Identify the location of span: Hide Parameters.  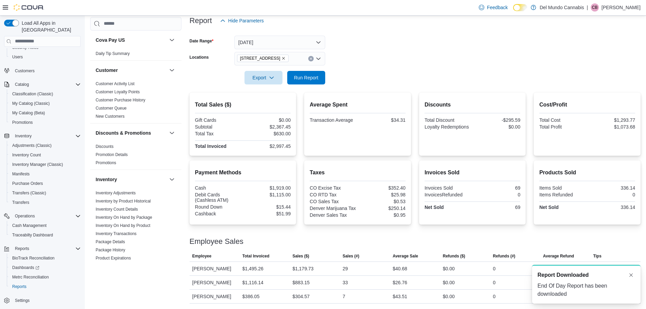
(246, 21).